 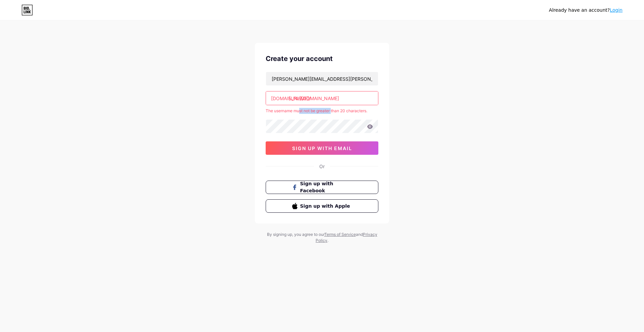 I want to click on div: Create your account, so click(x=322, y=59).